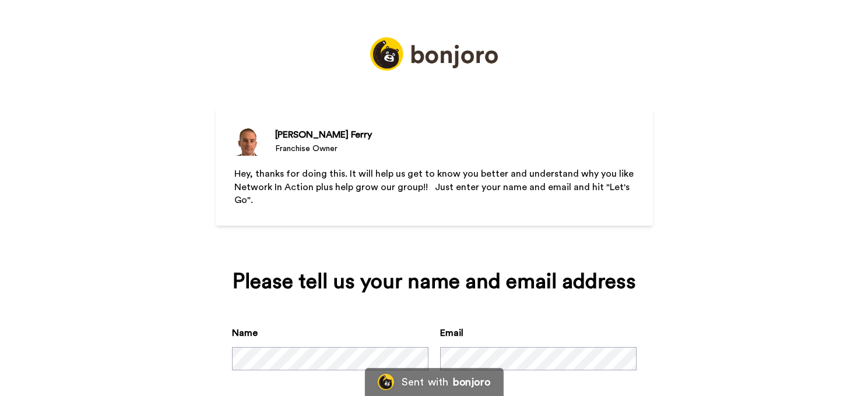  What do you see at coordinates (435, 187) in the screenshot?
I see `span: Hey, thanks for doing this. It will help us get to know you better and understand why you like Ne...` at bounding box center [435, 187].